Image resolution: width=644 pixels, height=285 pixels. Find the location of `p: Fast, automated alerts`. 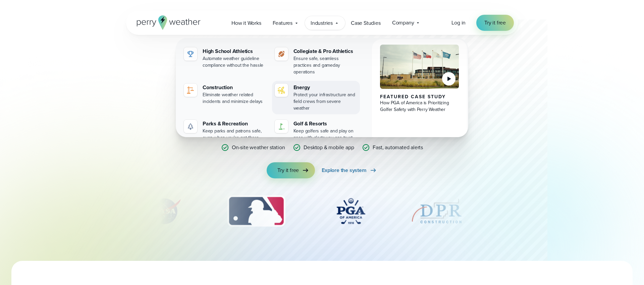

p: Fast, automated alerts is located at coordinates (397, 148).